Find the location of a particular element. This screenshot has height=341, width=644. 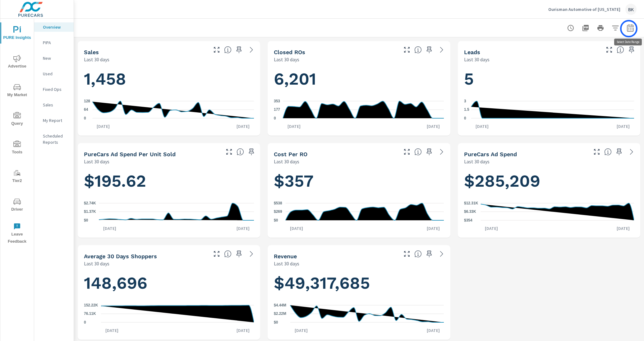

span: Number of vehicles sold by the dealership over the selected date range. [Source: This data is sou... is located at coordinates (228, 50).